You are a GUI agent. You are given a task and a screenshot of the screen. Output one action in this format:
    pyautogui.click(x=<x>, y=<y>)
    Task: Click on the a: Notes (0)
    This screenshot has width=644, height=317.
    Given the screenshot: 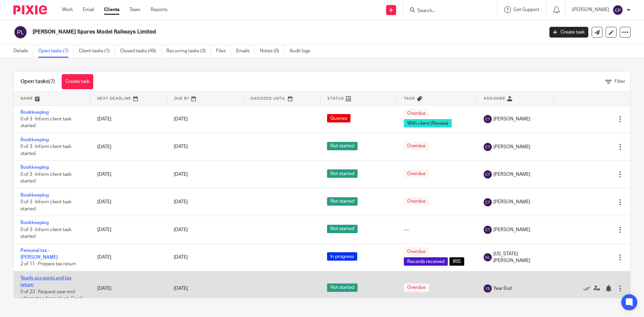 What is the action you would take?
    pyautogui.click(x=272, y=51)
    